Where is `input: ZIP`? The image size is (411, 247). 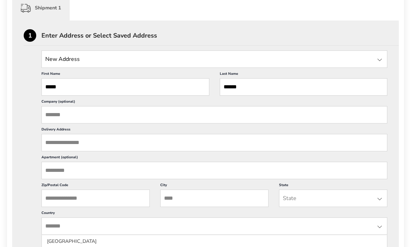 input: ZIP is located at coordinates (95, 199).